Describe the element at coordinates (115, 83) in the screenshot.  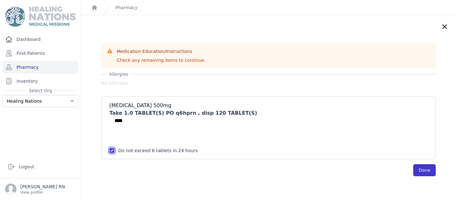
I see `span: No Allergies` at that location.